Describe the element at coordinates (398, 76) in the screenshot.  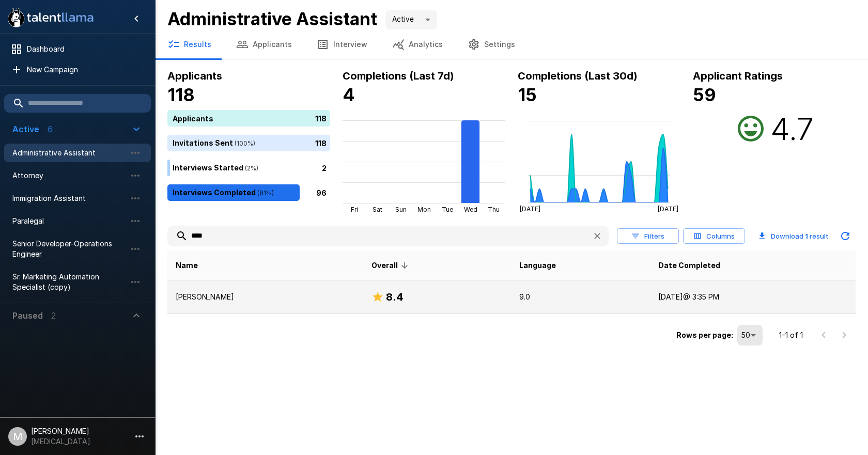
I see `b: Completions (Last 7d)` at that location.